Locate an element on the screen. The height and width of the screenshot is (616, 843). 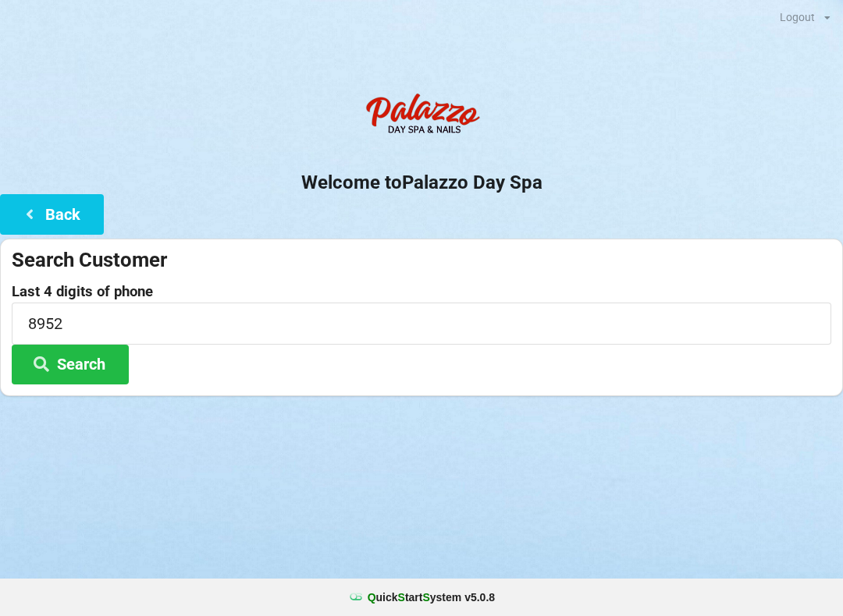
input: 0000 is located at coordinates (421, 323).